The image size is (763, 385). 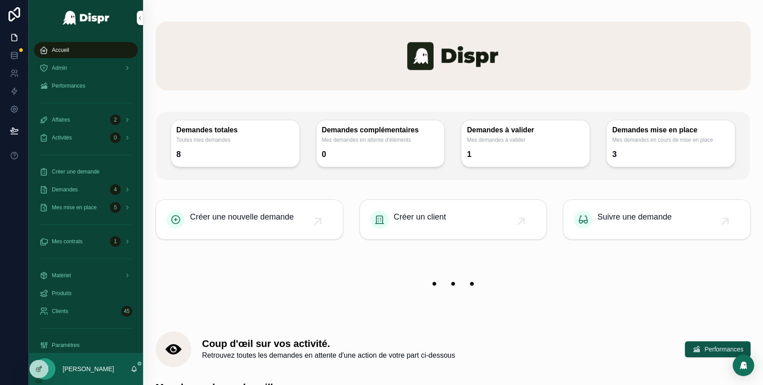 What do you see at coordinates (59, 68) in the screenshot?
I see `span: Admin` at bounding box center [59, 68].